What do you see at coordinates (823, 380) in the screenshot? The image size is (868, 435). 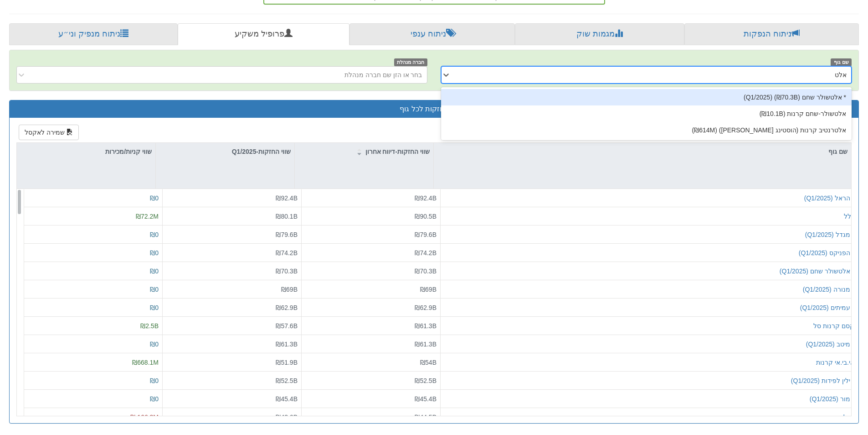 I see `button: * ילין לפידות (Q1/2025)` at bounding box center [823, 380].